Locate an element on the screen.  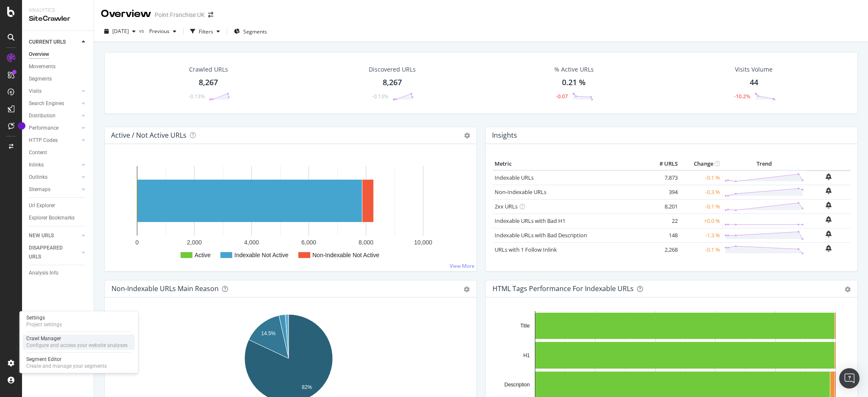
text: H1 is located at coordinates (527, 356).